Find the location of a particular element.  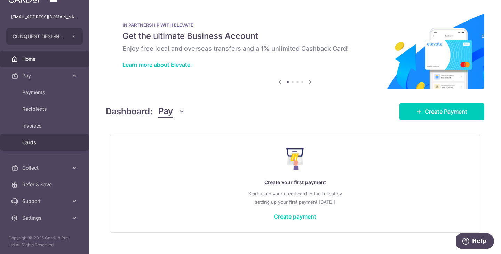

span: Create Payment is located at coordinates (446, 112).